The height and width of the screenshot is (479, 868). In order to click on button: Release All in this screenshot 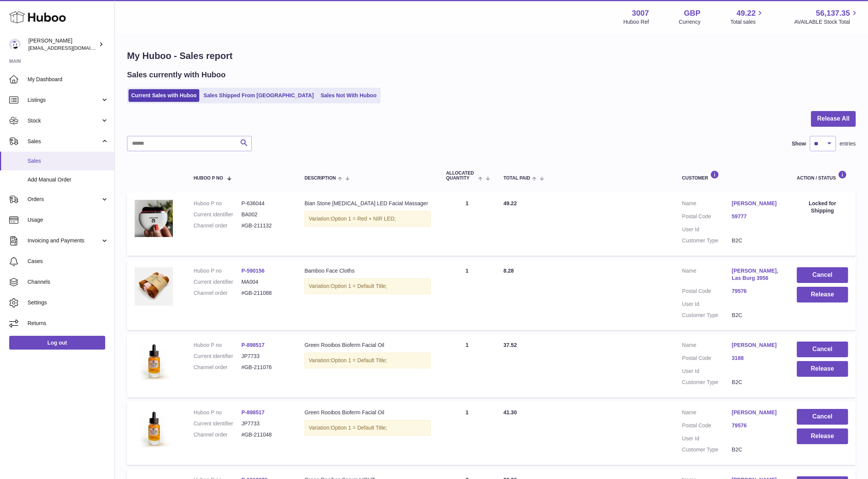, I will do `click(833, 119)`.